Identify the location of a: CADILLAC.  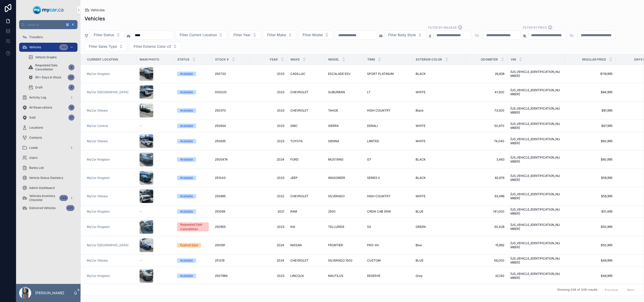
(306, 74).